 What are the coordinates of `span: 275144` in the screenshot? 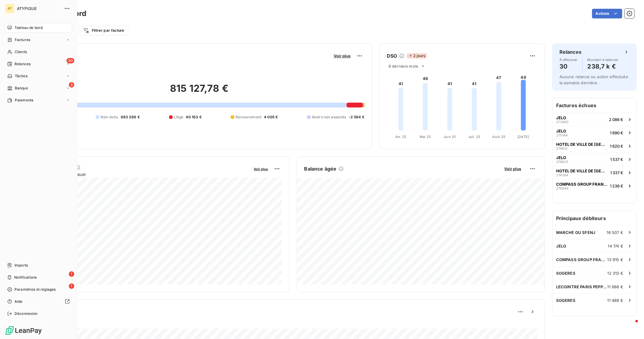 It's located at (562, 135).